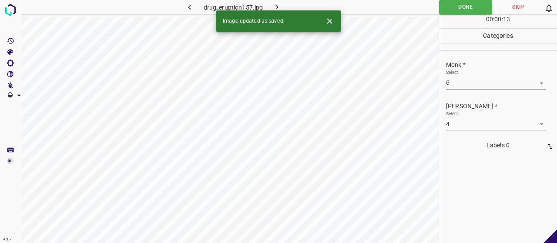 Image resolution: width=557 pixels, height=243 pixels. Describe the element at coordinates (507, 19) in the screenshot. I see `p: 13` at that location.